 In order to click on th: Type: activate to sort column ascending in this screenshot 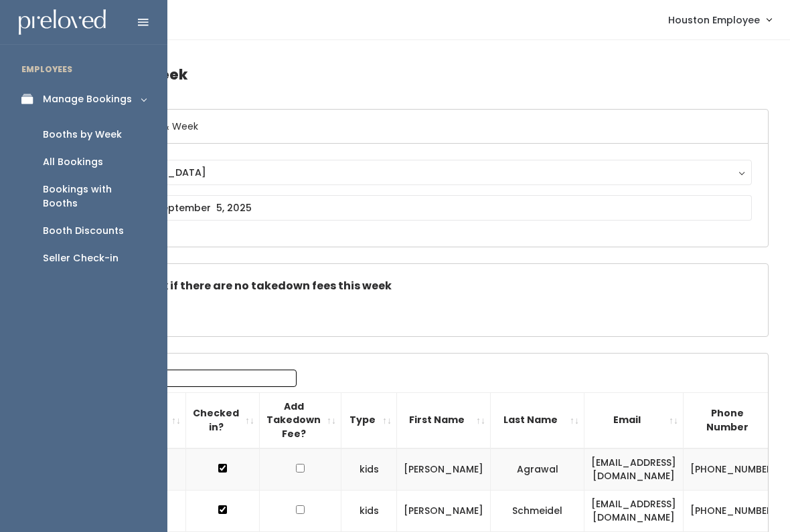, I will do `click(369, 420)`.